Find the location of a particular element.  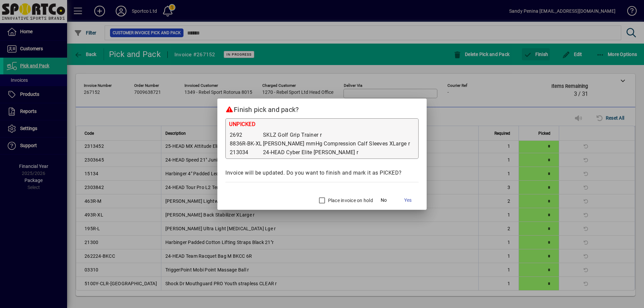

div: Invoice will be updated. Do you want to finish and mark it as PICKED? is located at coordinates (322, 173).